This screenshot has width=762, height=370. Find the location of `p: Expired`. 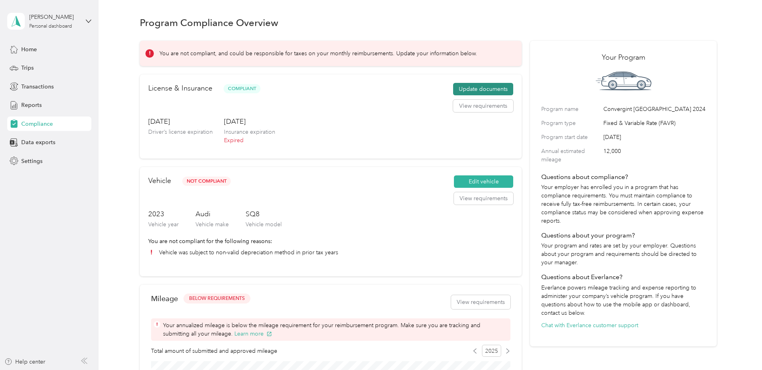

p: Expired is located at coordinates (250, 140).